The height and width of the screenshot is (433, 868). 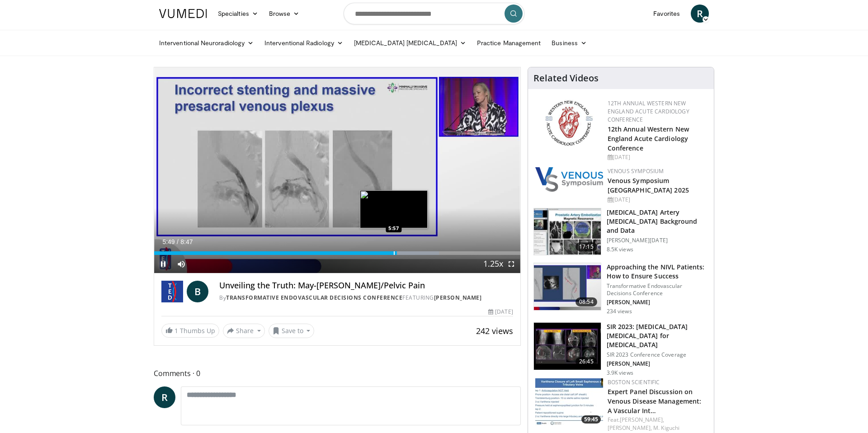 What do you see at coordinates (393, 209) in the screenshot?
I see `img: image.jpeg` at bounding box center [393, 209].